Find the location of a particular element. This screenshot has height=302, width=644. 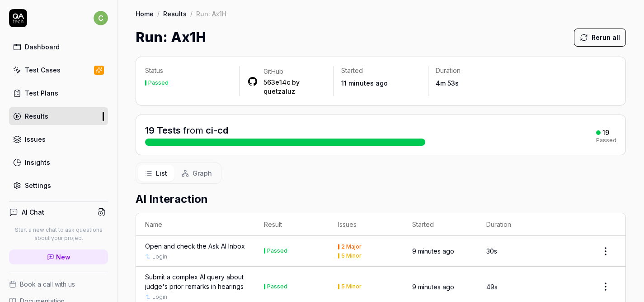

a: quetzaluz is located at coordinates (279, 91).